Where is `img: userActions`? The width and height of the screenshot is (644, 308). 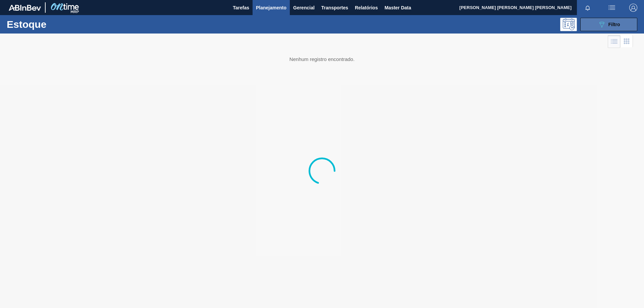 img: userActions is located at coordinates (612, 8).